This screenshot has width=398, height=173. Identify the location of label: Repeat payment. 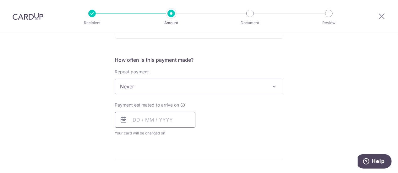
(132, 72).